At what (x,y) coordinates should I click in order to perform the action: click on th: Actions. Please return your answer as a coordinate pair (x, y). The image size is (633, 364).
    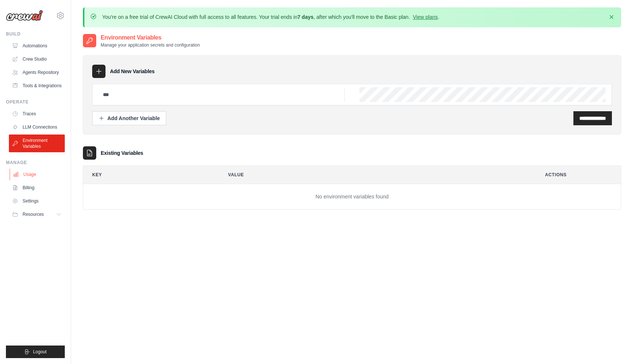
    Looking at the image, I should click on (578, 175).